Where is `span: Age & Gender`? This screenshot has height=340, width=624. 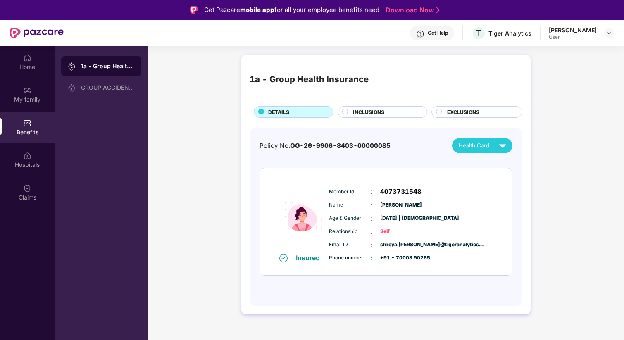
span: Age & Gender is located at coordinates (350, 218).